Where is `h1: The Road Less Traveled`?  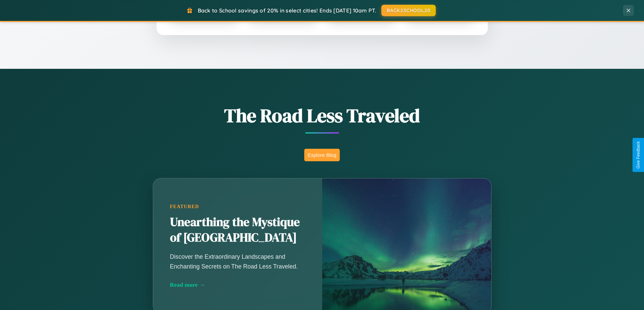 h1: The Road Less Traveled is located at coordinates (322, 115).